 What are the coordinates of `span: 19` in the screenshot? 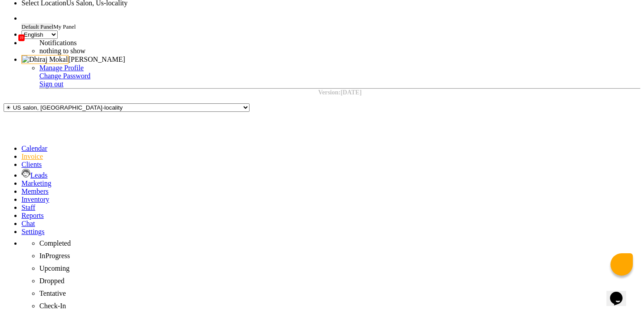 It's located at (21, 37).